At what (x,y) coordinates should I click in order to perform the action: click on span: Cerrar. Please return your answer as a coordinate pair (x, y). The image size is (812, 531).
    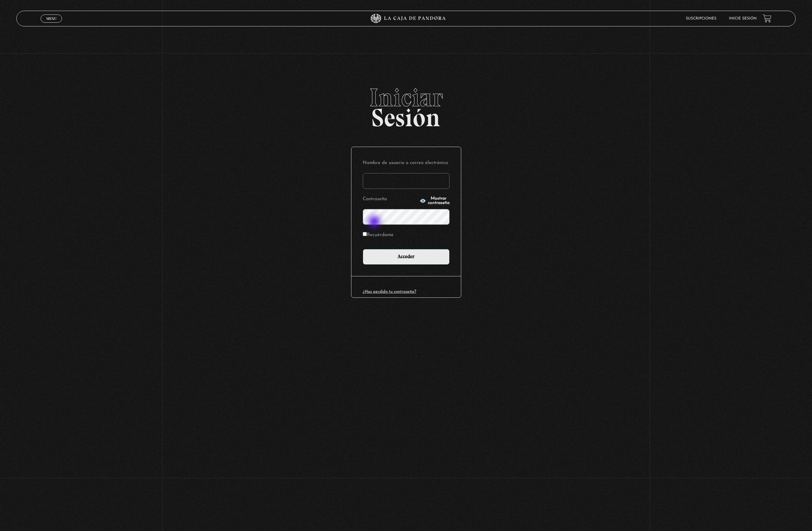
    Looking at the image, I should click on (51, 24).